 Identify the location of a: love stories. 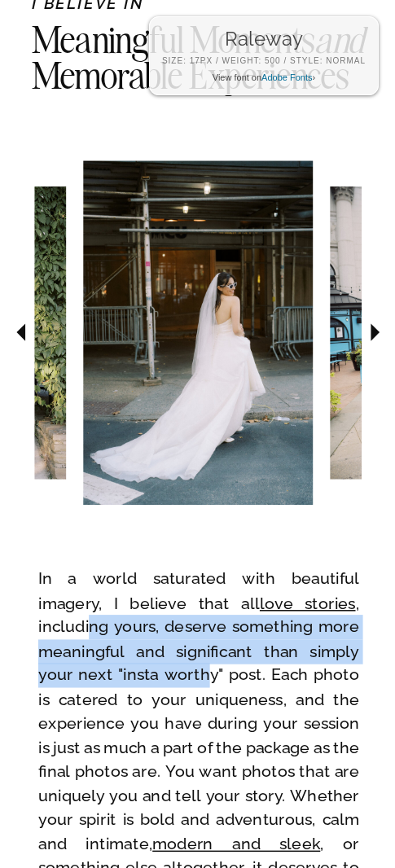
(308, 603).